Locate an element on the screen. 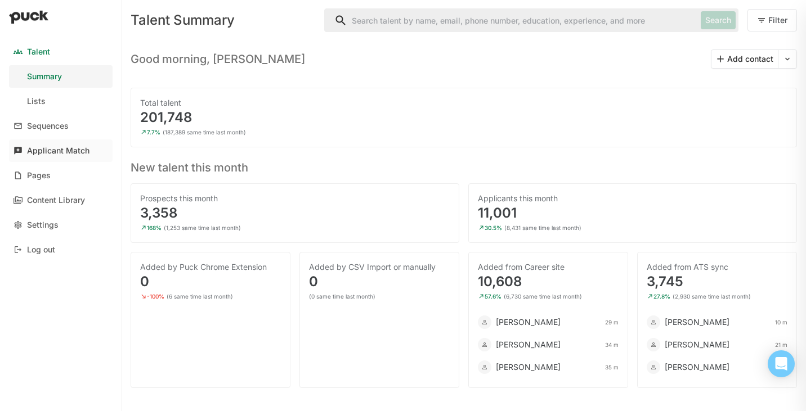 The image size is (806, 411). div: 11,001 is located at coordinates (633, 213).